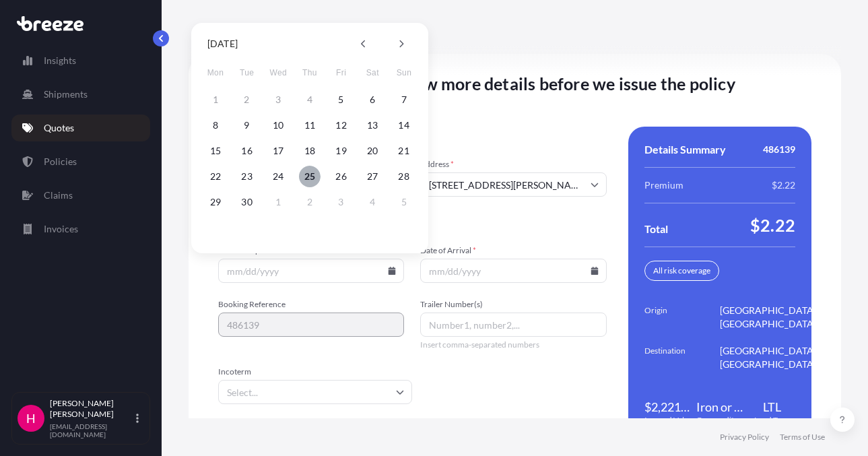 The height and width of the screenshot is (456, 868). What do you see at coordinates (513, 164) in the screenshot?
I see `span: Address` at bounding box center [513, 164].